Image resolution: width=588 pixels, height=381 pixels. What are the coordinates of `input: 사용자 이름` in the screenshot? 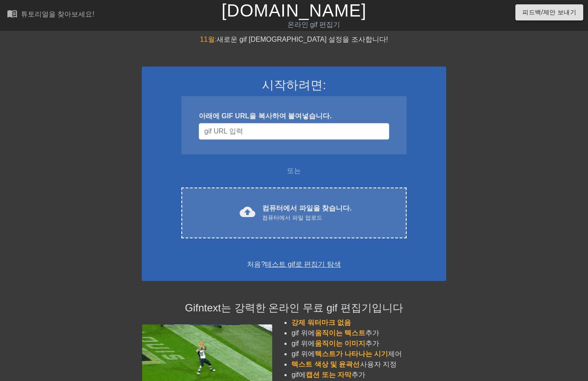 It's located at (294, 131).